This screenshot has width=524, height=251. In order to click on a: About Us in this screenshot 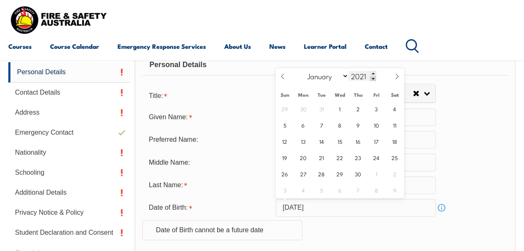, I will do `click(238, 46)`.